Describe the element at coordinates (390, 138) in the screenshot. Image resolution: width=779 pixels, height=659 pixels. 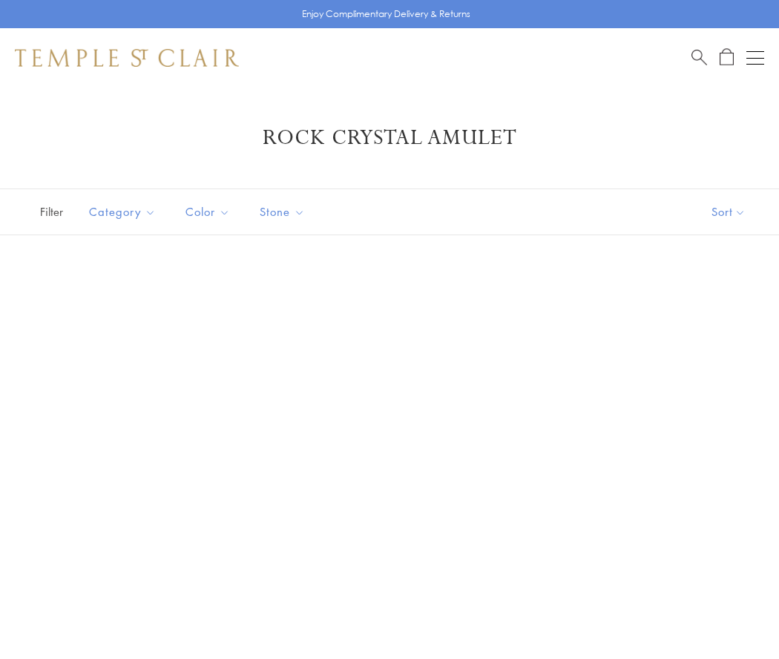
I see `h1: Rock Crystal Amulet` at that location.